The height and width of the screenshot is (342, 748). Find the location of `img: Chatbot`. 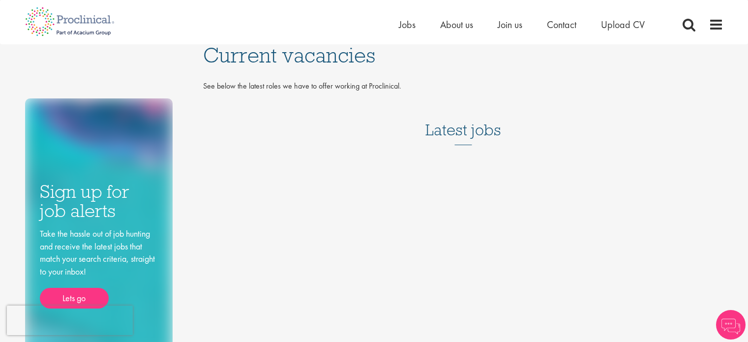

img: Chatbot is located at coordinates (731, 325).